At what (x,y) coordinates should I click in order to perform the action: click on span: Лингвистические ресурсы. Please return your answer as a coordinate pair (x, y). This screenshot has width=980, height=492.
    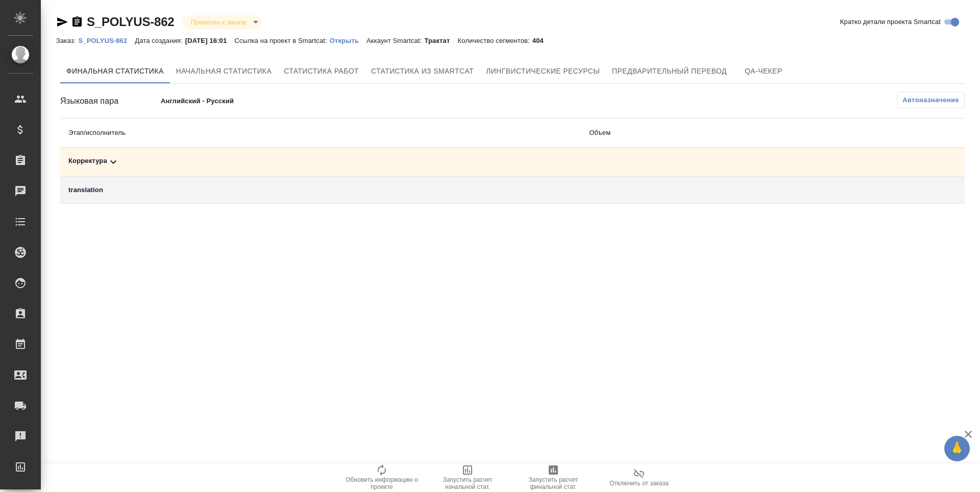
    Looking at the image, I should click on (542, 71).